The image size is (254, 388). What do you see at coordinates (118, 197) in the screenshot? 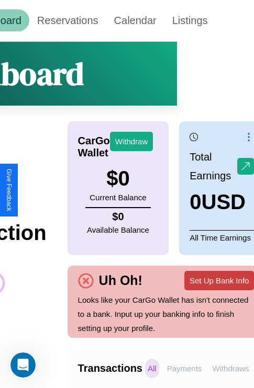
I see `p: Current Balance` at bounding box center [118, 197].